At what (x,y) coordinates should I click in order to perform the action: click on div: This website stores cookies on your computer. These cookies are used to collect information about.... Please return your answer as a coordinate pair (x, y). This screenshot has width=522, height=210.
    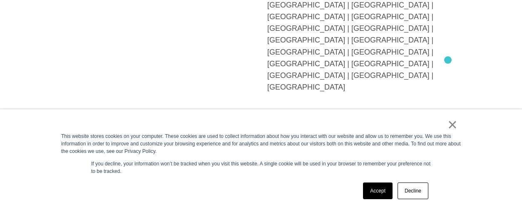
    Looking at the image, I should click on (261, 144).